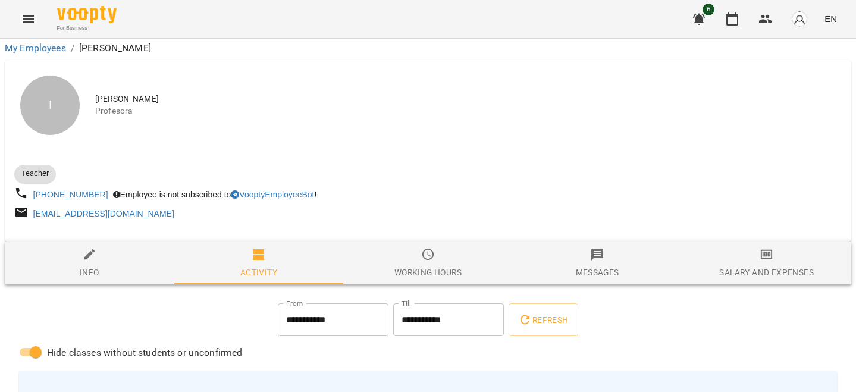  I want to click on a: VooptyEmployeeBot, so click(272, 194).